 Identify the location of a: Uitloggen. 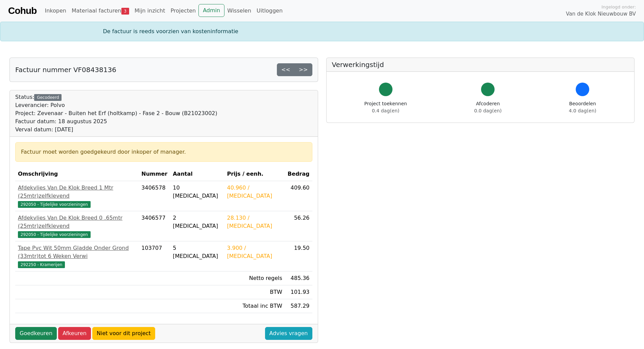
(269, 11).